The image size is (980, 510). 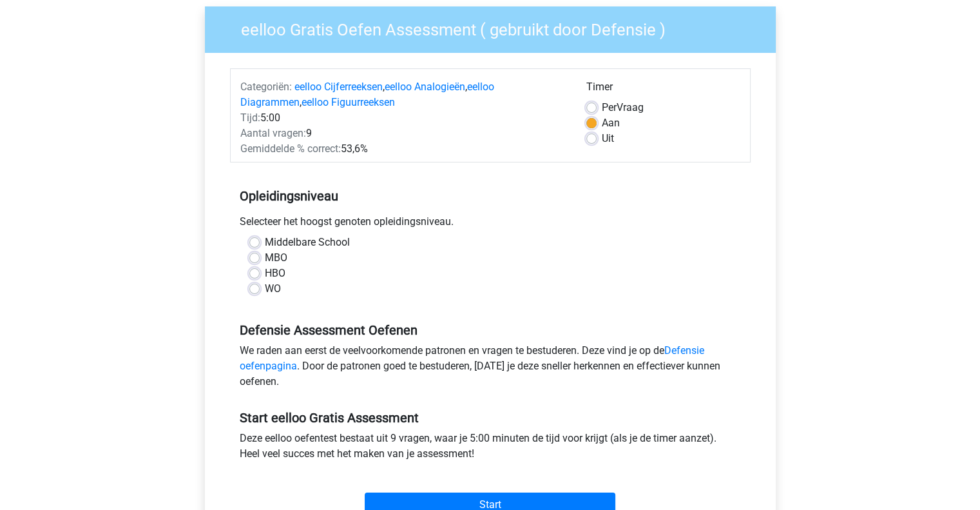 I want to click on label: WO, so click(x=273, y=289).